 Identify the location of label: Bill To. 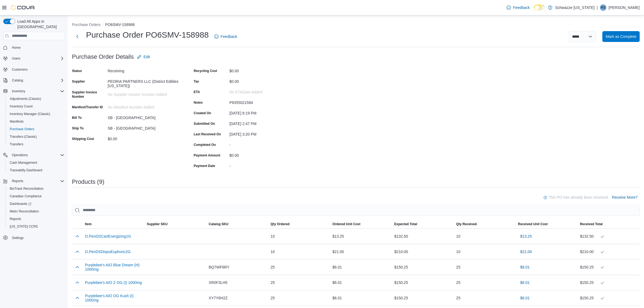
(77, 118).